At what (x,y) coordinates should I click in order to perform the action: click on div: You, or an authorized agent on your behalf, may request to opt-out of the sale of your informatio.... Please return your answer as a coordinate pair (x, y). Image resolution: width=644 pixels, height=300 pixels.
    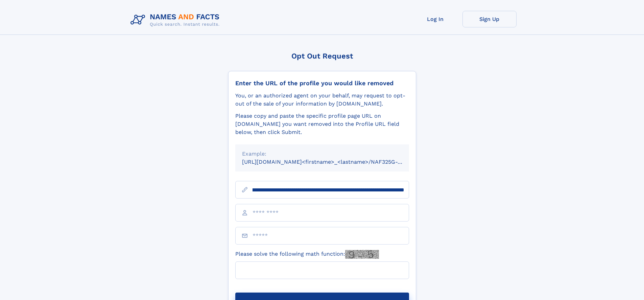
    Looking at the image, I should click on (322, 100).